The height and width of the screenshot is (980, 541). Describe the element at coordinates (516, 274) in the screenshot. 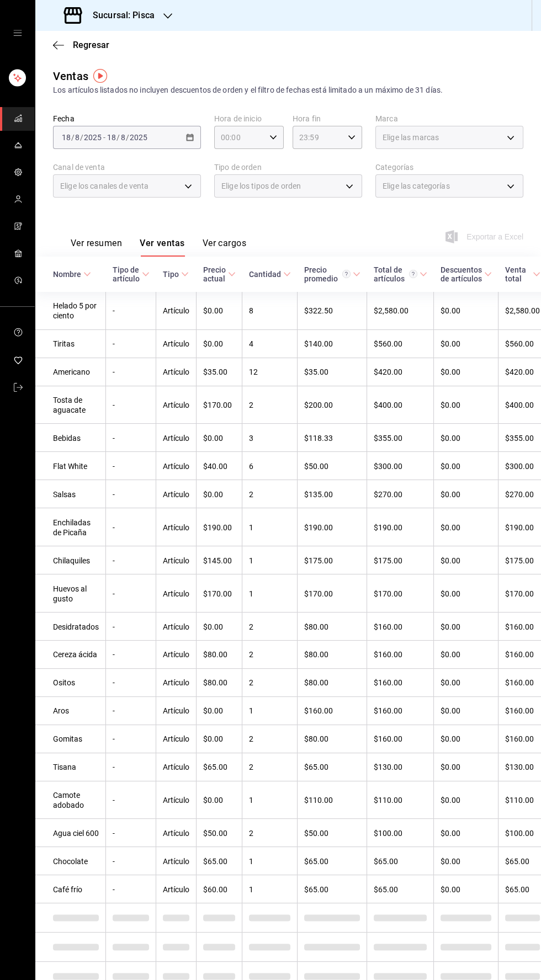

I see `font: Venta total` at that location.